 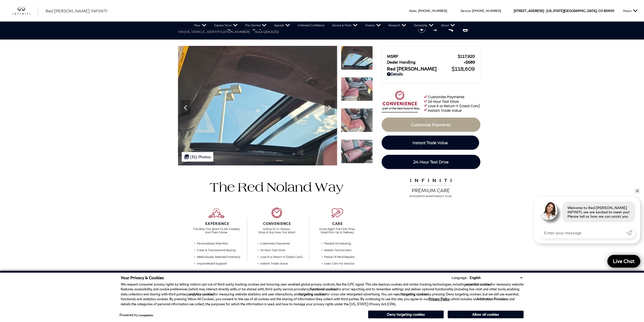 What do you see at coordinates (583, 233) in the screenshot?
I see `input: Enter your message` at bounding box center [583, 233].